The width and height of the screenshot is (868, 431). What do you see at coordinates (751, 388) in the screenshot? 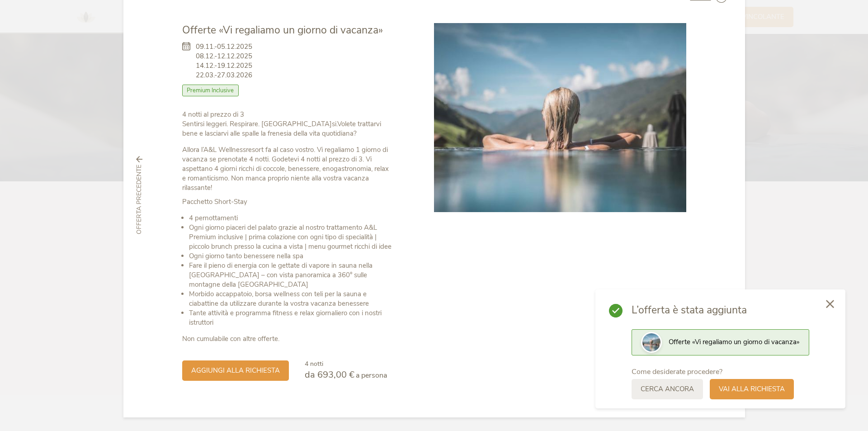
I see `span: Vai alla richiesta` at bounding box center [751, 388].